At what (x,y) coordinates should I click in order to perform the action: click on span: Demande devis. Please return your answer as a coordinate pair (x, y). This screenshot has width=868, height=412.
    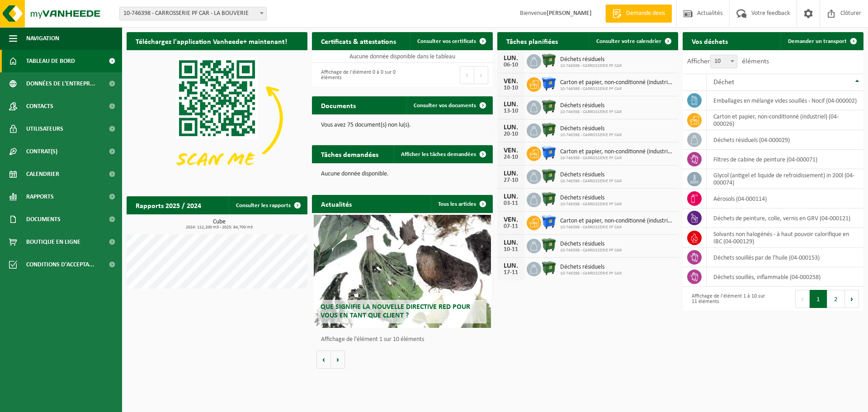
    Looking at the image, I should click on (646, 14).